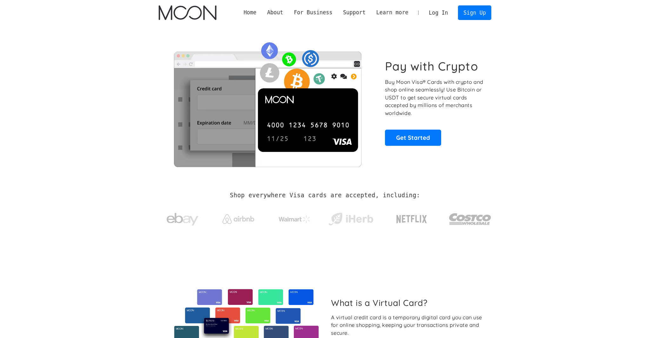  Describe the element at coordinates (409, 325) in the screenshot. I see `div: A virtual credit card is a temporary digital card you can use for online shopping, keeping your t...` at that location.